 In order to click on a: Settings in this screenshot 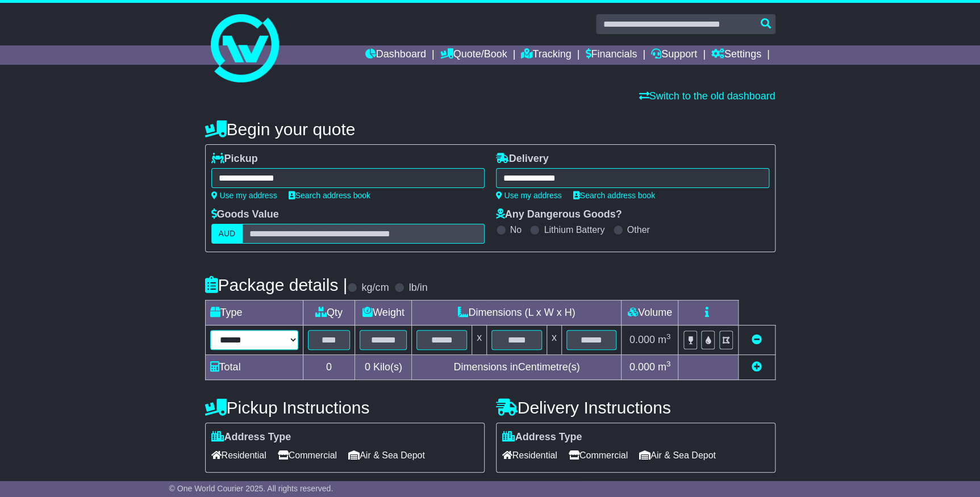, I will do `click(736, 55)`.